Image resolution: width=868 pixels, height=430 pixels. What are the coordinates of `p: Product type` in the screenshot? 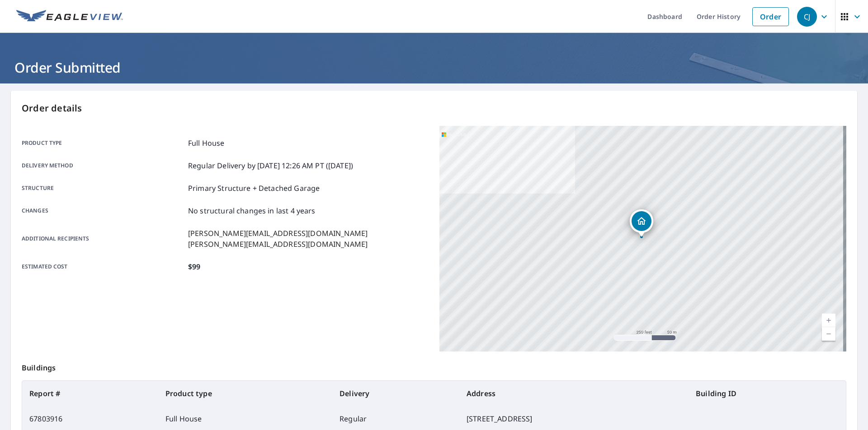 It's located at (103, 143).